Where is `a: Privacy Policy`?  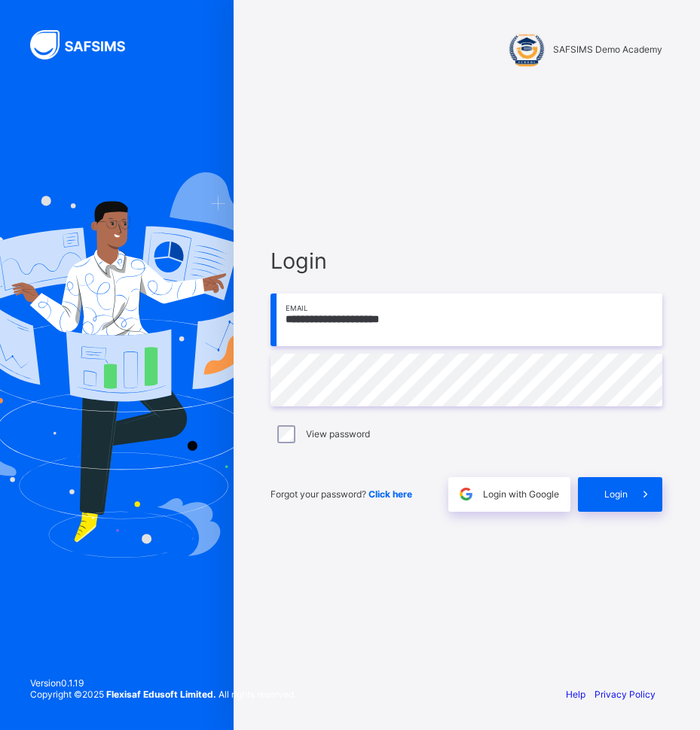
a: Privacy Policy is located at coordinates (624, 694).